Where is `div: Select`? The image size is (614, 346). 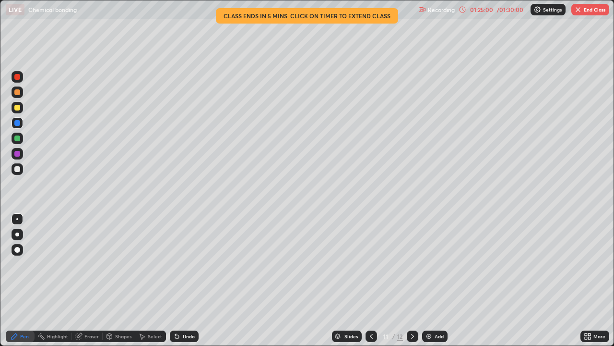 div: Select is located at coordinates (155, 336).